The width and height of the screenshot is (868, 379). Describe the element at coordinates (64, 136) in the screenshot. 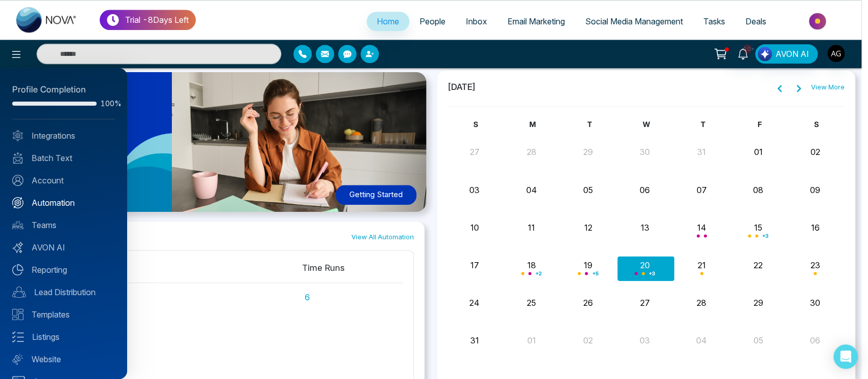

I see `a: Integrations` at that location.